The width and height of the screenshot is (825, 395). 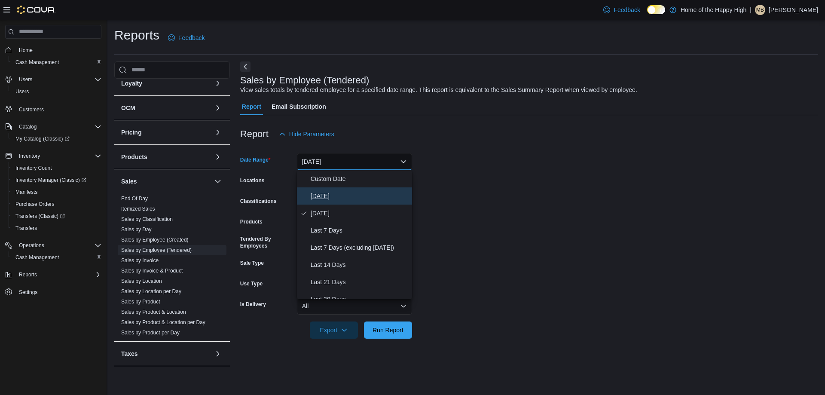 What do you see at coordinates (40, 216) in the screenshot?
I see `a: Transfers (Classic)` at bounding box center [40, 216].